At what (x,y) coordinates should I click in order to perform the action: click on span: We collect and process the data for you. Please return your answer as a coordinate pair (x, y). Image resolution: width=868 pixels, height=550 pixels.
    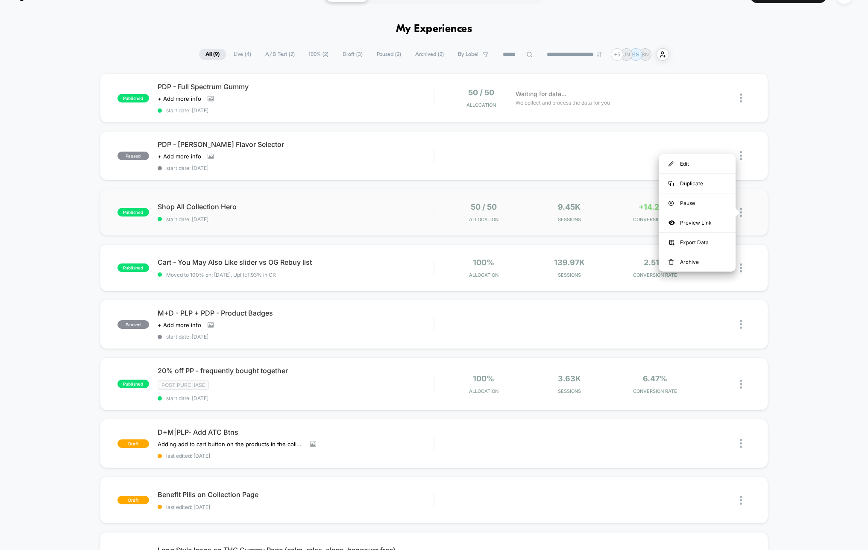
    Looking at the image, I should click on (562, 102).